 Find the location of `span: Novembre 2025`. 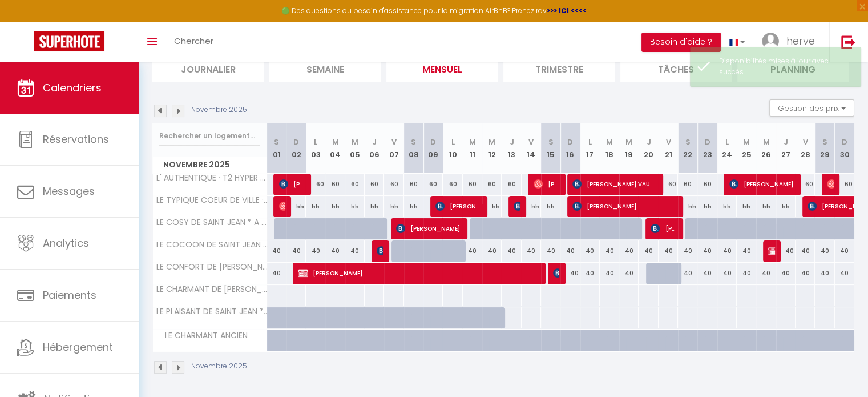

span: Novembre 2025 is located at coordinates (209, 164).